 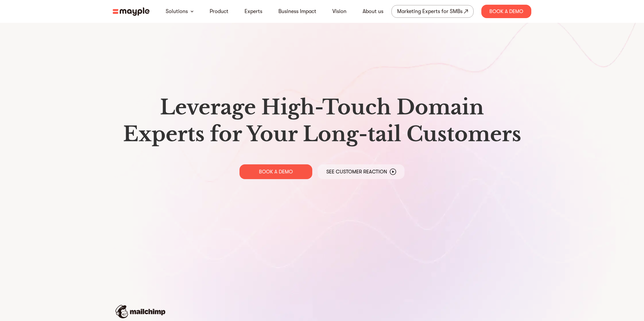 I want to click on img: arrow-down, so click(x=192, y=11).